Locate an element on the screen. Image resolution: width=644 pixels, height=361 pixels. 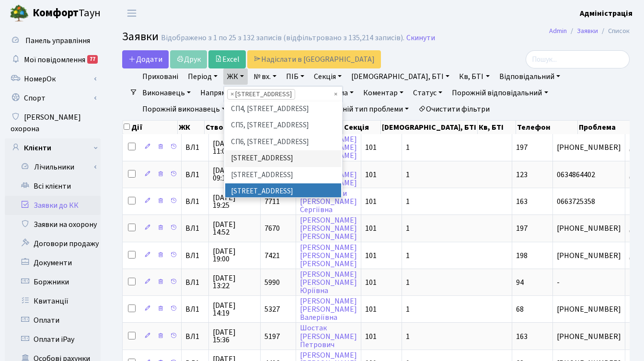
a: ЖК is located at coordinates (236, 77).